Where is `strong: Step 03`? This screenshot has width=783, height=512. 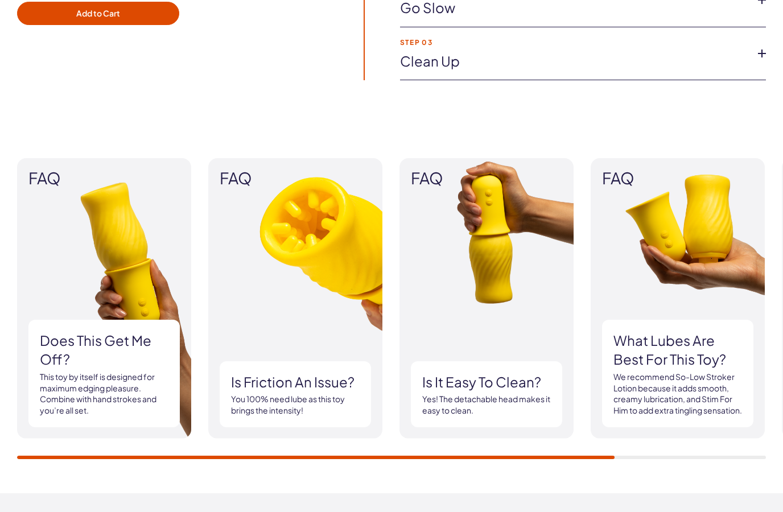
strong: Step 03 is located at coordinates (574, 42).